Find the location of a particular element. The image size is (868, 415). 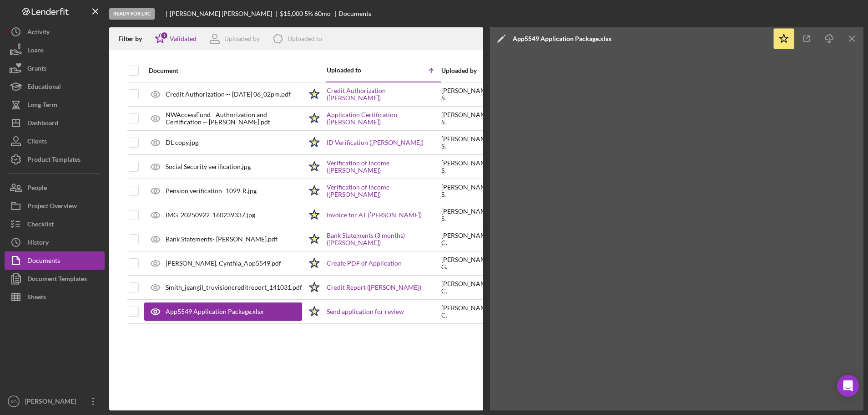

a: Project Overview is located at coordinates (54, 206).